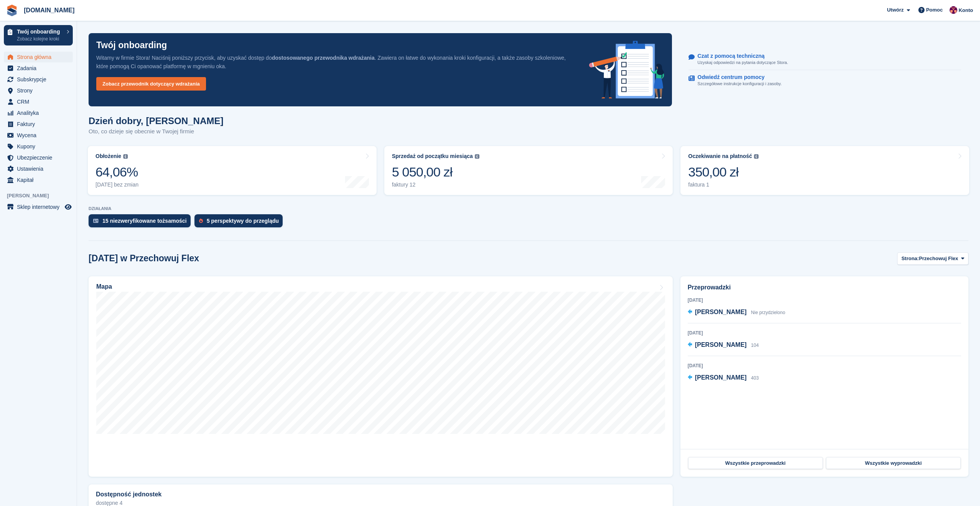  Describe the element at coordinates (40, 102) in the screenshot. I see `span: CRM` at that location.